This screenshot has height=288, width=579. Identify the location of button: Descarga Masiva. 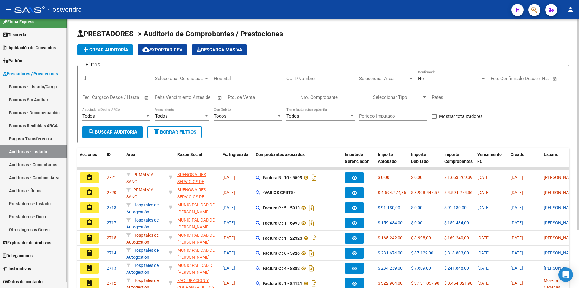
(219, 50).